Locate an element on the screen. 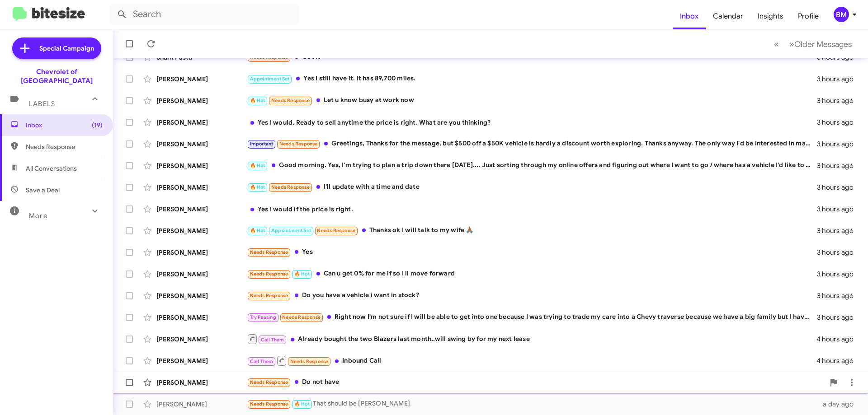 This screenshot has width=868, height=415. span: Older Messages is located at coordinates (823, 44).